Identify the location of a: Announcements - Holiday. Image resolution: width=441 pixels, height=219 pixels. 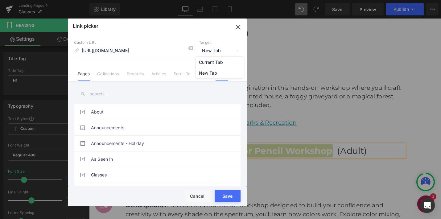
(159, 143).